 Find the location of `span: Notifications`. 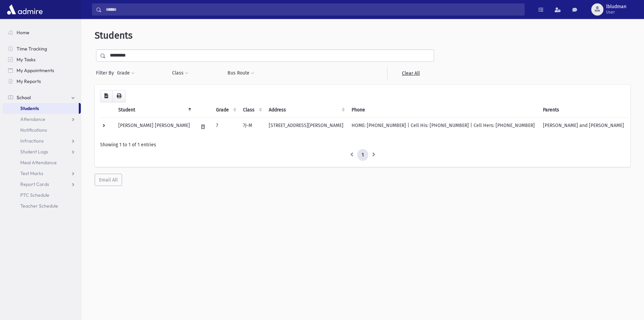

span: Notifications is located at coordinates (34, 130).